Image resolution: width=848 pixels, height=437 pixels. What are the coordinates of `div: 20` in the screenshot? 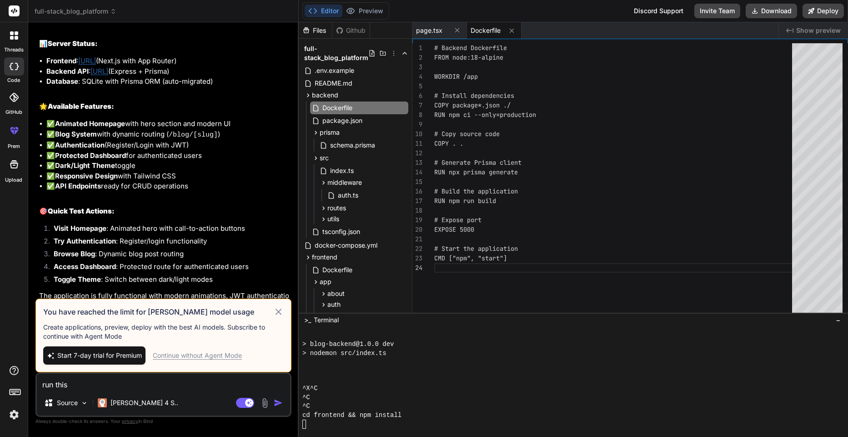 It's located at (417, 229).